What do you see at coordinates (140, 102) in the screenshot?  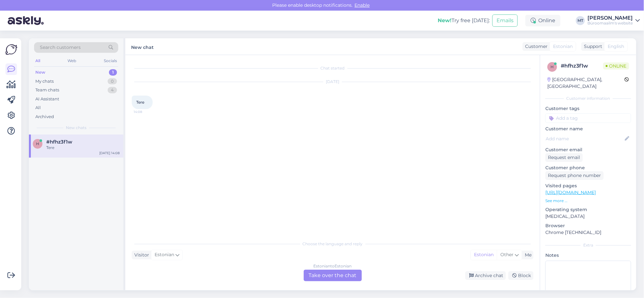 I see `span: Tere` at bounding box center [140, 102].